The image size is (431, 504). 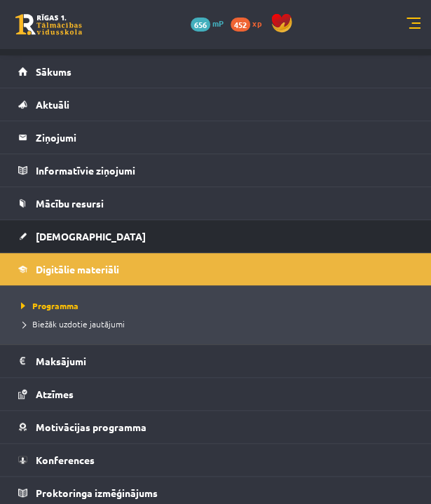 I want to click on a: Atzīmes, so click(x=216, y=394).